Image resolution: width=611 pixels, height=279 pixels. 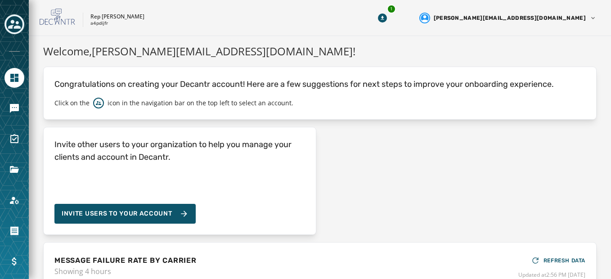 What do you see at coordinates (14, 78) in the screenshot?
I see `a: Navigate to Home` at bounding box center [14, 78].